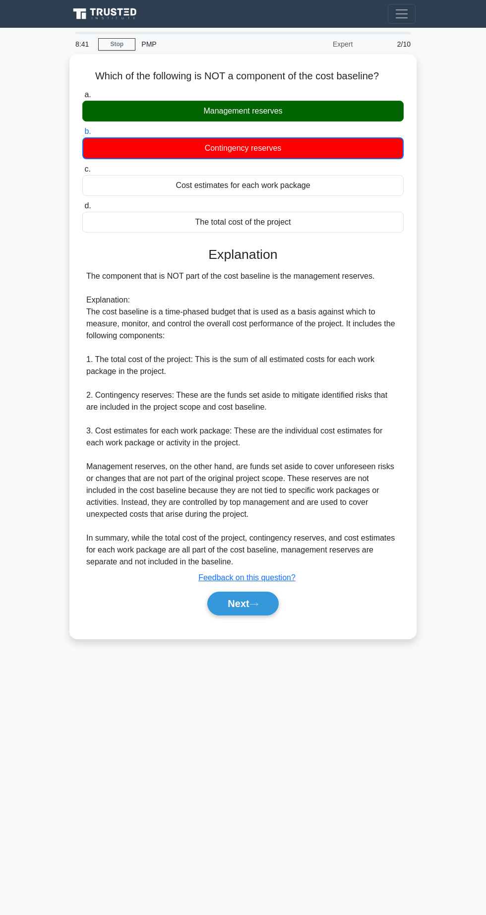 Image resolution: width=486 pixels, height=915 pixels. Describe the element at coordinates (402, 14) in the screenshot. I see `button: Toggle navigation` at that location.